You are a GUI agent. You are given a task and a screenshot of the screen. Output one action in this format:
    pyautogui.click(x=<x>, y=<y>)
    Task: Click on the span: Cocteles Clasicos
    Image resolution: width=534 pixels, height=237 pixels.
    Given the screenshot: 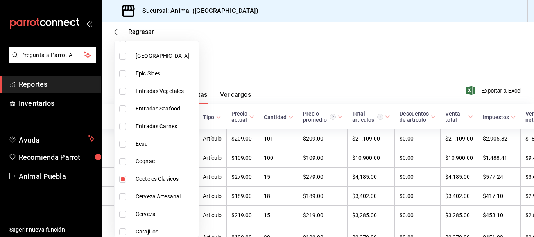 What is the action you would take?
    pyautogui.click(x=165, y=179)
    